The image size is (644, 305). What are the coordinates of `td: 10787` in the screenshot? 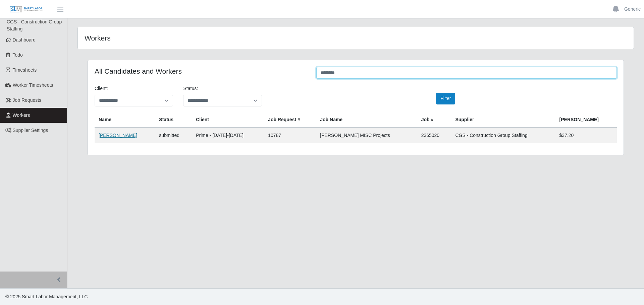 It's located at (290, 135).